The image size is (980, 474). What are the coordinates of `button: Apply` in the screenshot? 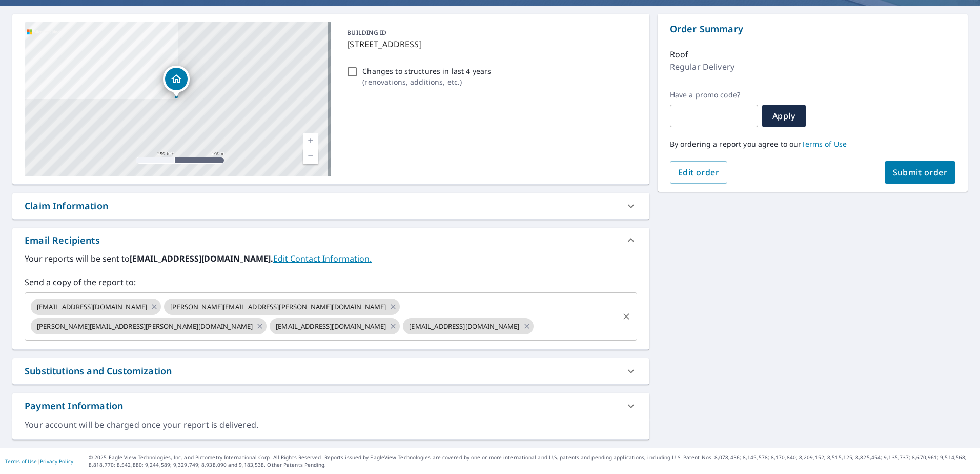 It's located at (784, 116).